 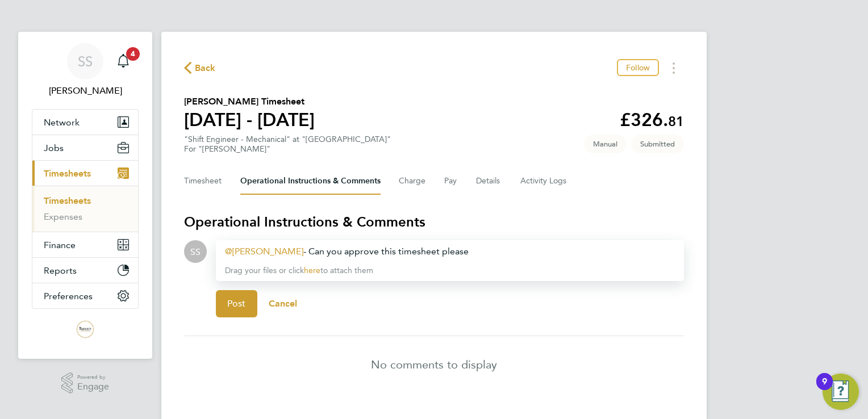 I want to click on span: Post, so click(x=236, y=304).